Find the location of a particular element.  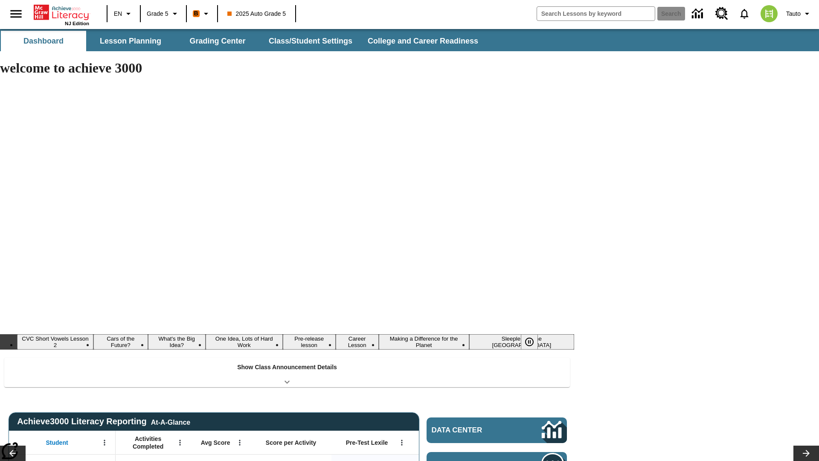

button: Grade: Grade 5, Select a grade is located at coordinates (163, 14).